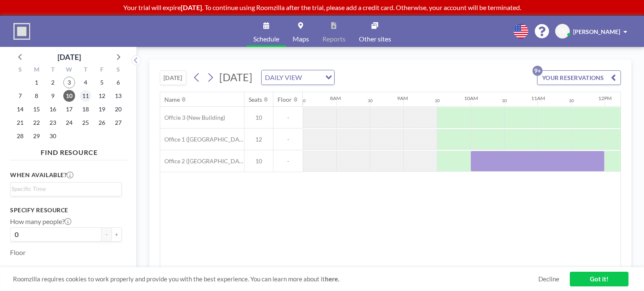  What do you see at coordinates (283, 77) in the screenshot?
I see `span: DAILY VIEW` at bounding box center [283, 77].